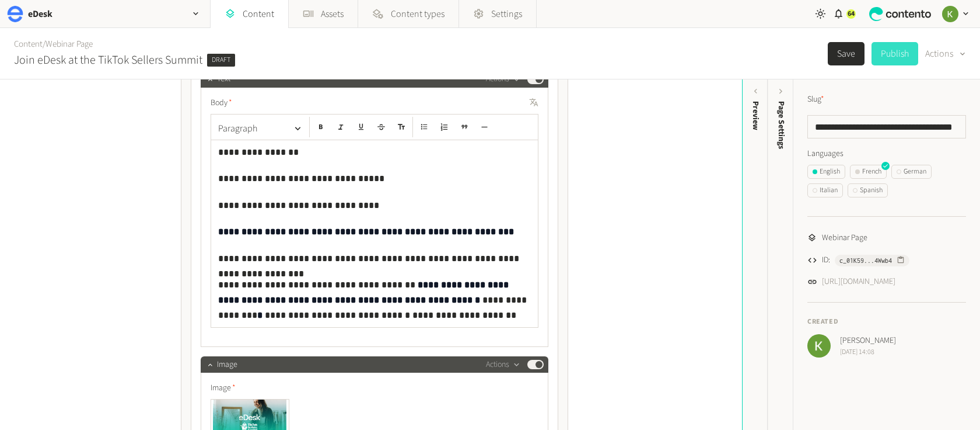 This screenshot has height=430, width=980. Describe the element at coordinates (895, 54) in the screenshot. I see `button: Publish` at that location.